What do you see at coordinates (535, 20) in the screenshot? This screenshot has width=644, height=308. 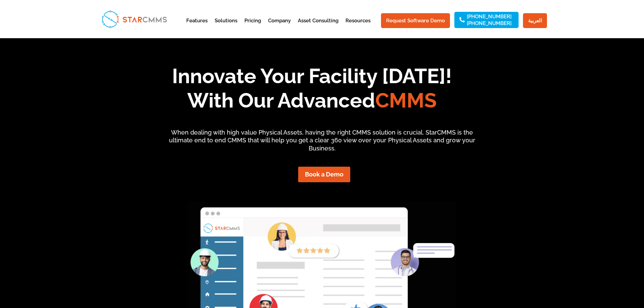 I see `a: العربية` at bounding box center [535, 20].